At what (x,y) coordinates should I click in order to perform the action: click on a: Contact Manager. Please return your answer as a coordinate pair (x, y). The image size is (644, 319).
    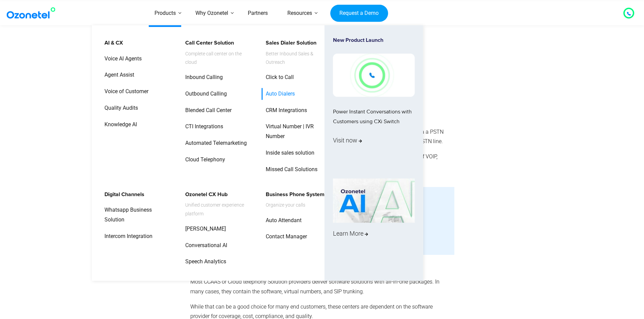
    Looking at the image, I should click on (285, 237).